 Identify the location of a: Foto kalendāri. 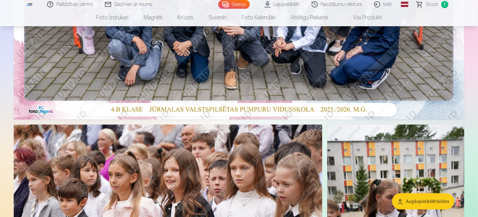
(258, 17).